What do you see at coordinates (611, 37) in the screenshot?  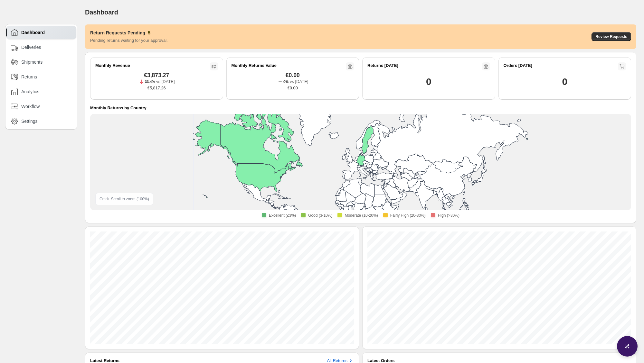 I see `button: Review Requests` at bounding box center [611, 37].